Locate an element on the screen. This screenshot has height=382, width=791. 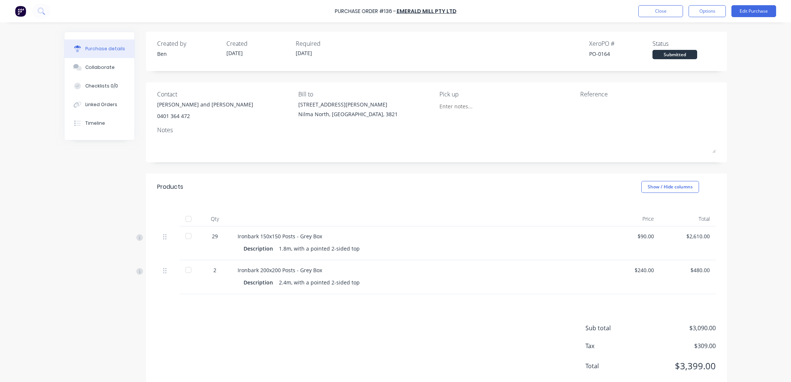
div: 2.4m, with a pointed 2-sided top is located at coordinates (319, 282).